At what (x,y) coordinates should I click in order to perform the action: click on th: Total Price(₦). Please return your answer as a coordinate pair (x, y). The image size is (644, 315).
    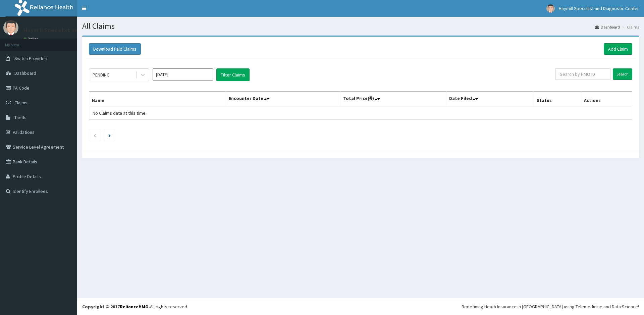
    Looking at the image, I should click on (393, 99).